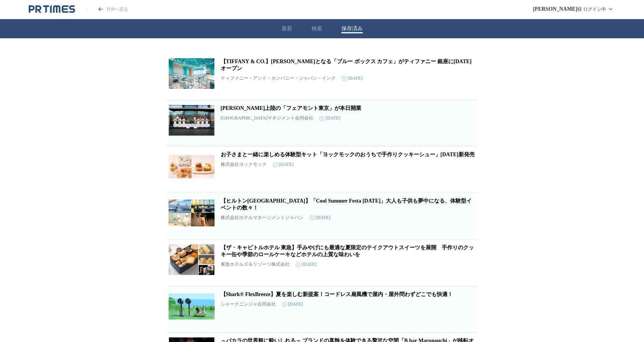  Describe the element at coordinates (337, 294) in the screenshot. I see `a: 【Shark® FlexBreeze】夏を楽しむ新提案！コードレス扇風機で屋内・屋外問わずどこでも快適！` at that location.